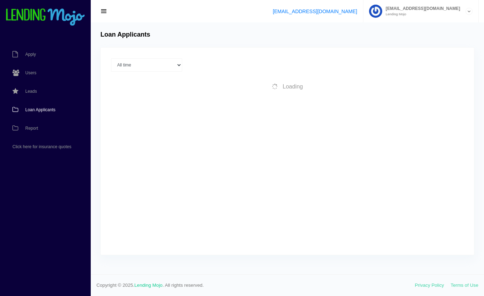 The height and width of the screenshot is (296, 484). I want to click on span: Click here for insurance quotes, so click(42, 147).